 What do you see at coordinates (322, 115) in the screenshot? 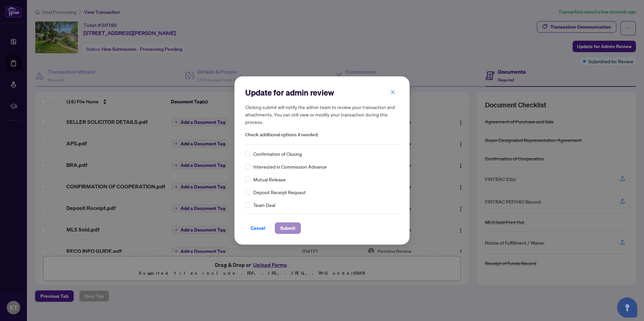
I see `h5: Clicking submit will notify the admin team to review your transaction and attachments. You can st...` at bounding box center [322, 115].